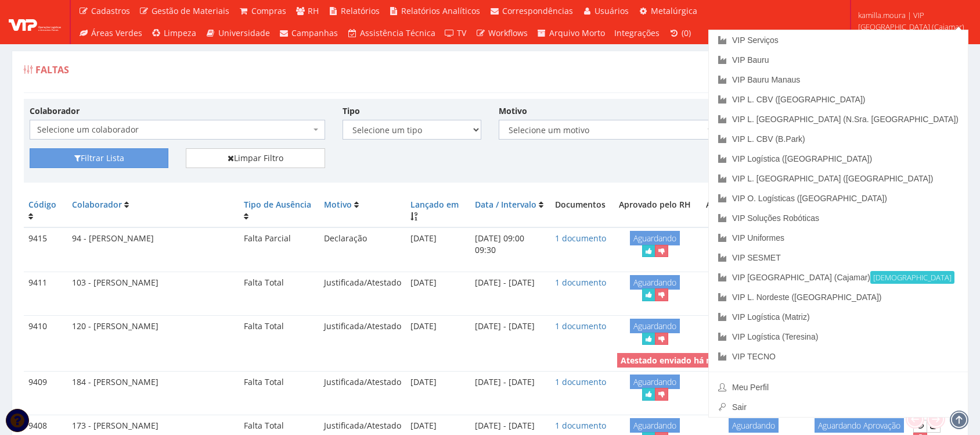  Describe the element at coordinates (838, 138) in the screenshot. I see `a: VIP L. CBV (B.Park)` at that location.